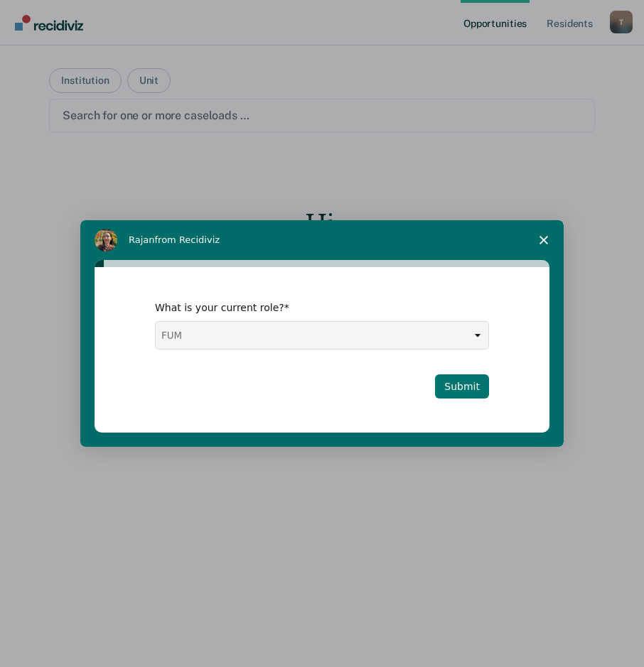  Describe the element at coordinates (106, 241) in the screenshot. I see `img: Profile image for Rajan` at that location.